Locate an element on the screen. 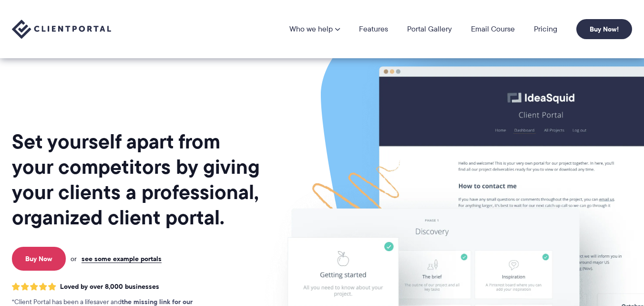 This screenshot has width=644, height=306. a: Buy Now! is located at coordinates (604, 29).